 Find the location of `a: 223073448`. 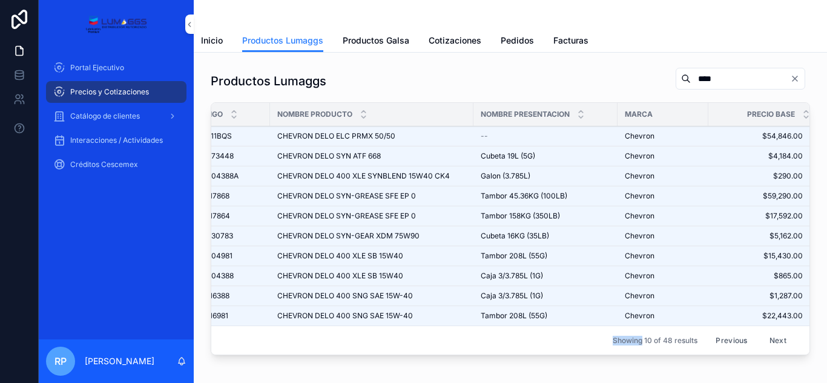

a: 223073448 is located at coordinates (228, 156).